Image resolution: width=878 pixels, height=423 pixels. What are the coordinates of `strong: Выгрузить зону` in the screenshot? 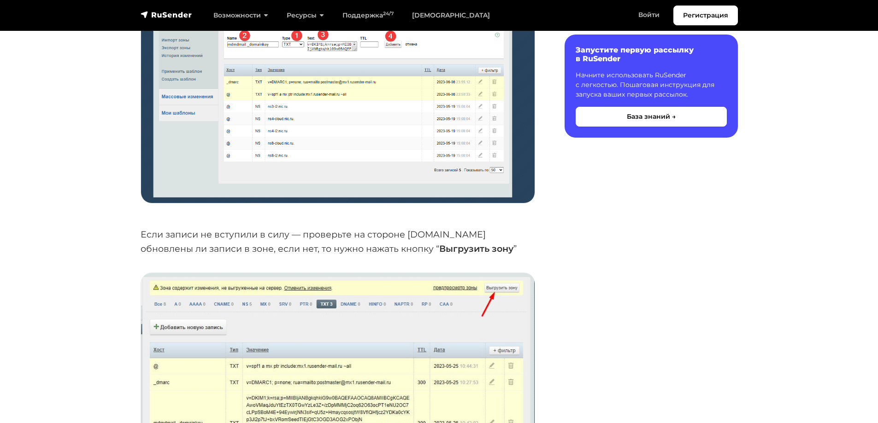 It's located at (476, 249).